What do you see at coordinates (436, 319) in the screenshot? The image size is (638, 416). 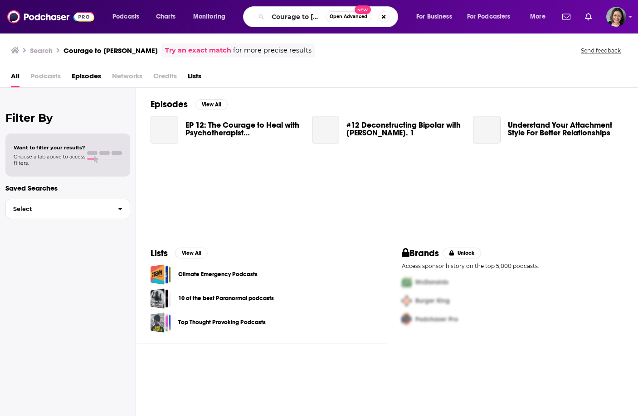 I see `span: Podchaser Pro` at bounding box center [436, 319].